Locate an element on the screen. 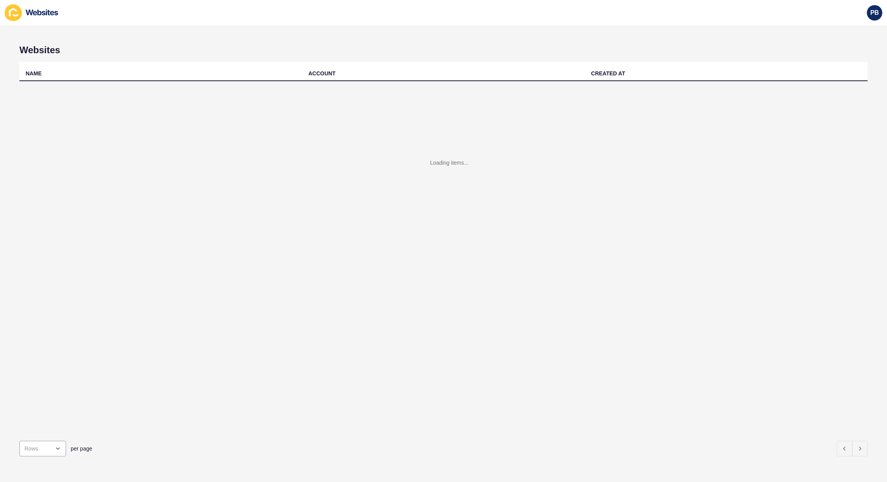 Image resolution: width=887 pixels, height=482 pixels. div: Loading items... is located at coordinates (449, 163).